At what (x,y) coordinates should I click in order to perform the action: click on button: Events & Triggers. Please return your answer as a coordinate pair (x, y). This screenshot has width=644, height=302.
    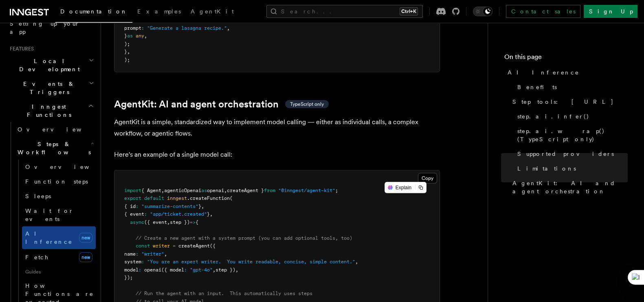
    Looking at the image, I should click on (51, 88).